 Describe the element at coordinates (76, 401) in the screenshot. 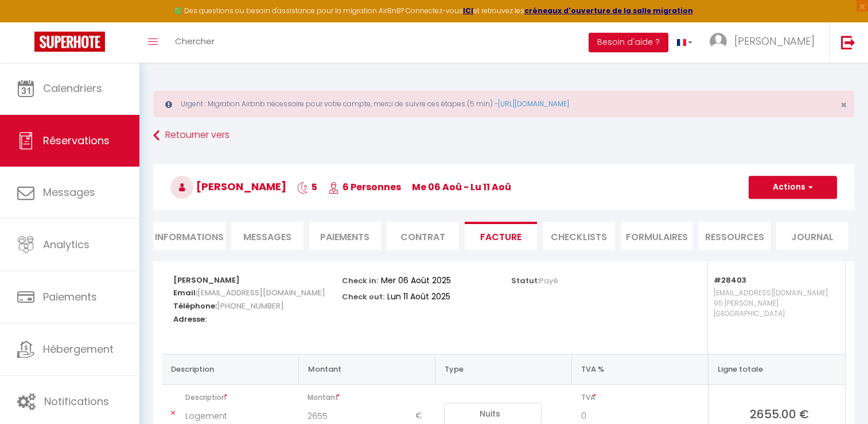

I see `span: Notifications` at that location.